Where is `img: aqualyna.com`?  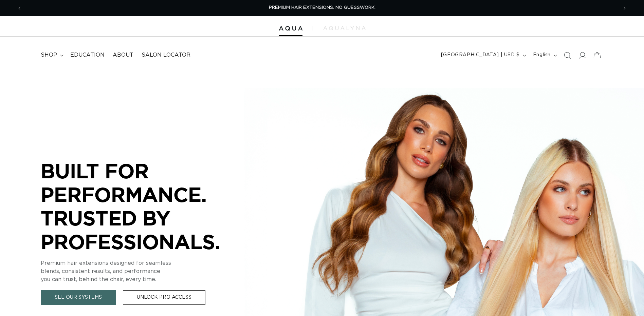 img: aqualyna.com is located at coordinates (344, 28).